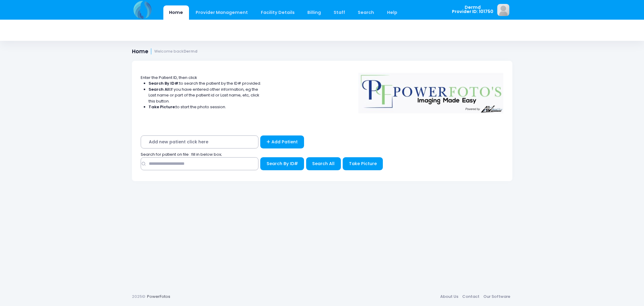 The width and height of the screenshot is (644, 306). I want to click on a: About Us, so click(449, 297).